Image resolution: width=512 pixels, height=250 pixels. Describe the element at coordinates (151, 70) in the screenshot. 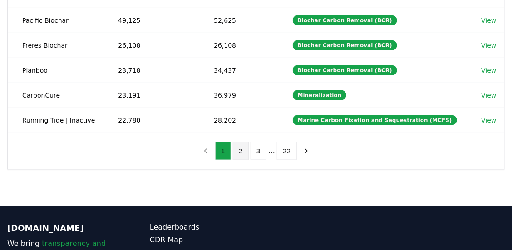

I see `td: 23,718` at that location.